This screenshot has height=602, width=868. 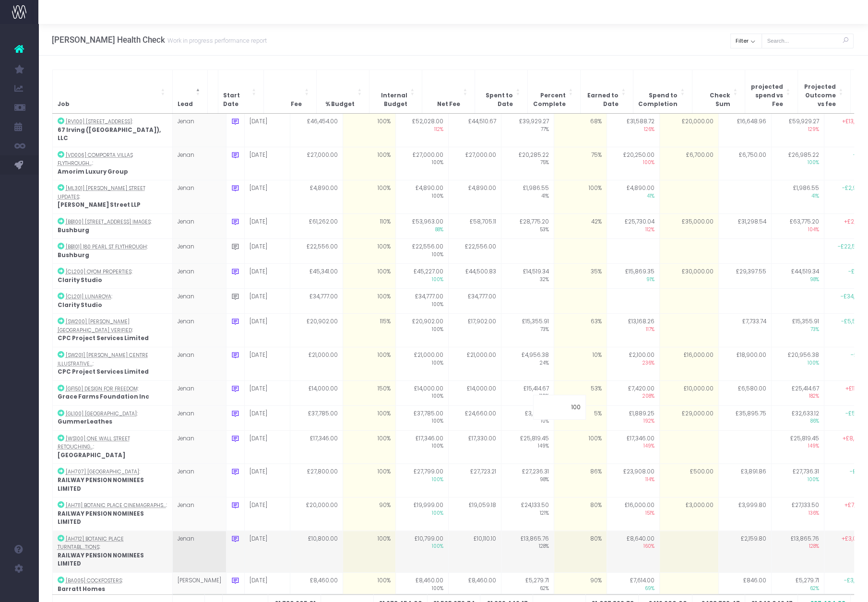 I want to click on td: £25,819.45, so click(x=527, y=447).